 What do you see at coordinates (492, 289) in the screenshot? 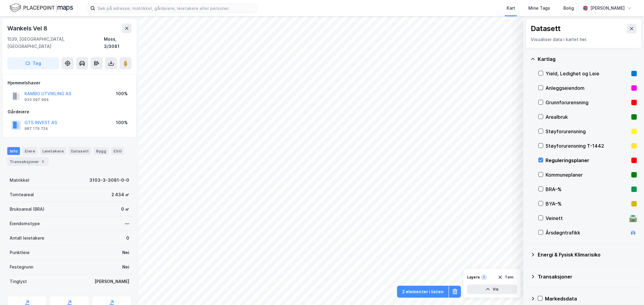
I see `button: Vis` at bounding box center [492, 289].